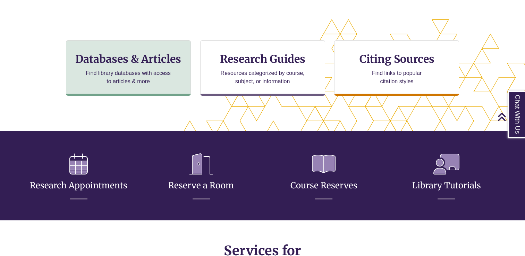 Image resolution: width=525 pixels, height=256 pixels. I want to click on p: Resources categorized by course, subject, or information, so click(262, 77).